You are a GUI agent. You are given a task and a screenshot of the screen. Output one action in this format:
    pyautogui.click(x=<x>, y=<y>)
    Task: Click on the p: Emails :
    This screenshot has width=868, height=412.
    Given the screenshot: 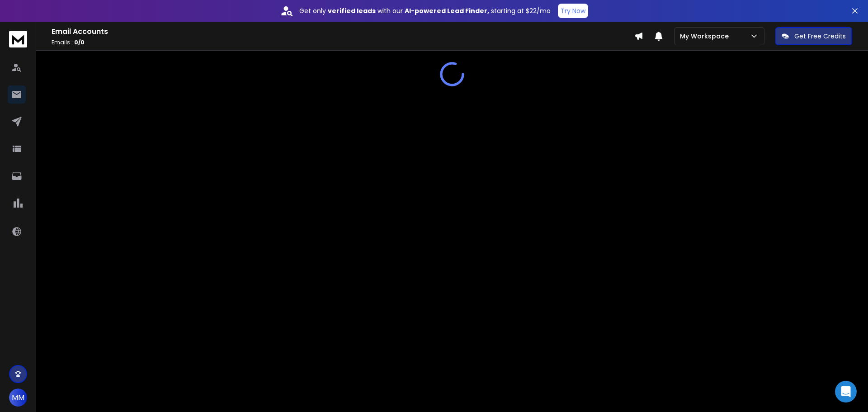 What is the action you would take?
    pyautogui.click(x=342, y=43)
    